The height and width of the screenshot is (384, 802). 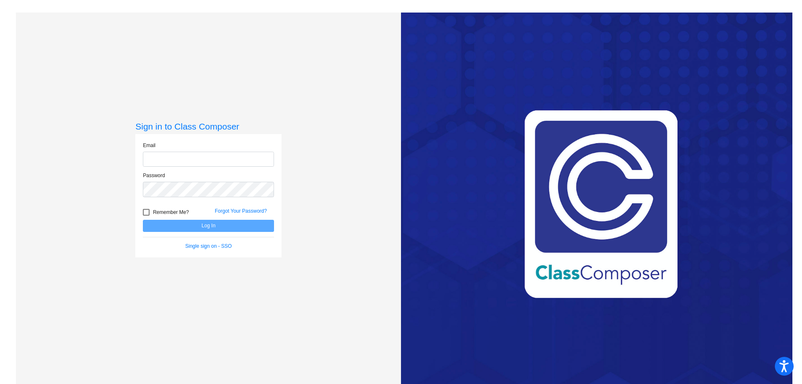 I want to click on h3: Sign in to Class Composer, so click(x=209, y=126).